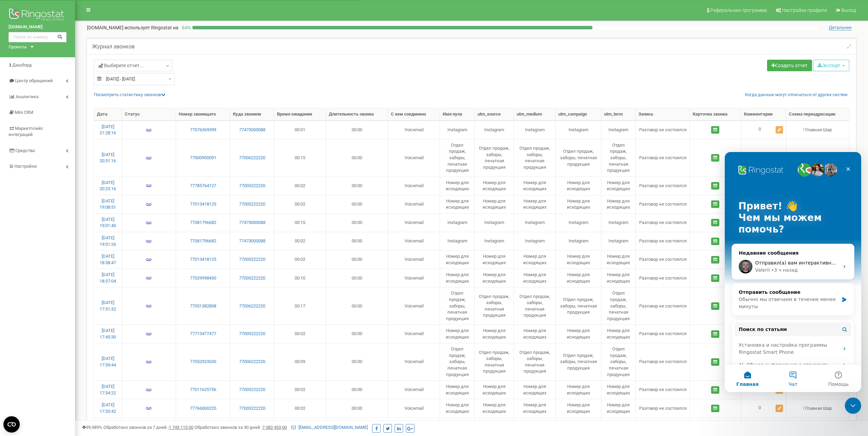  I want to click on img: Profile image for Valerii, so click(21, 114).